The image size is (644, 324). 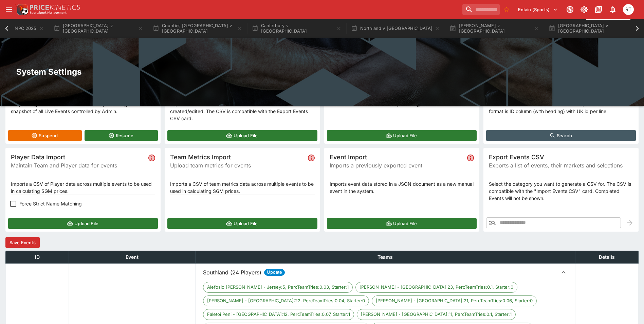 I want to click on button: Connected to PK, so click(x=570, y=9).